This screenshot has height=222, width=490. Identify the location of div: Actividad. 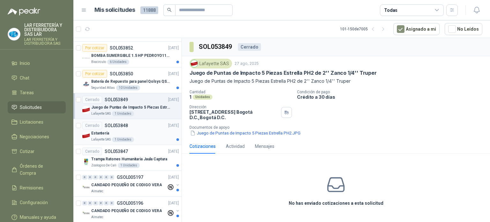
(235, 146).